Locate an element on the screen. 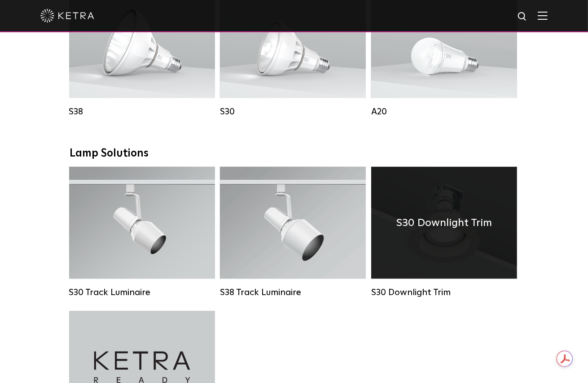 The image size is (588, 383). a: S38 Track Luminaire Lumen Output:1100Colors:White / BlackBeam Angles:10° / 25° / 40° / 60°Wattage... is located at coordinates (293, 232).